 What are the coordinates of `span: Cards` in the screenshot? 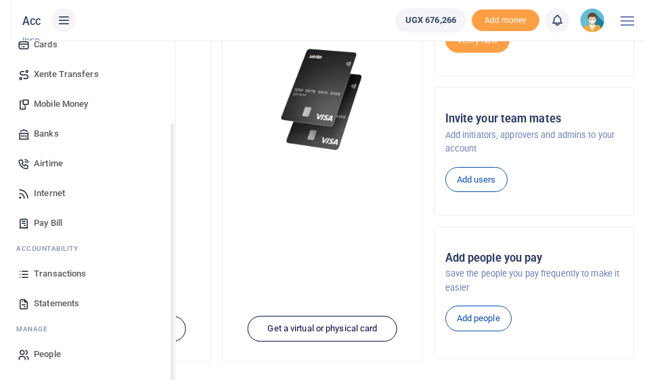 It's located at (45, 45).